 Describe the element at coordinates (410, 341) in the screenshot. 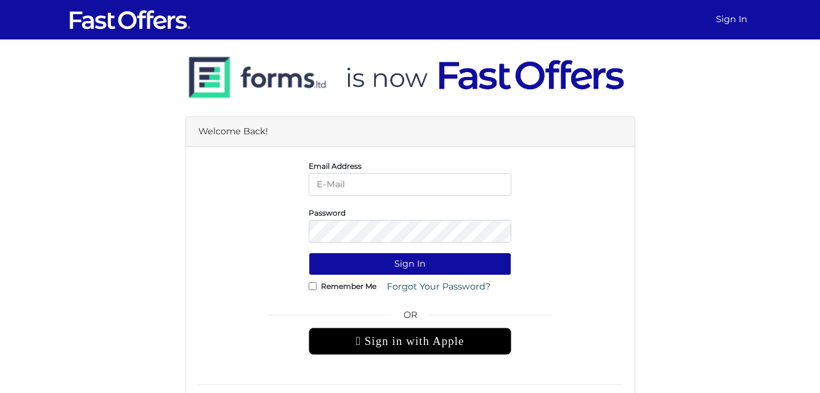

I see `div: Sign in with Apple` at that location.